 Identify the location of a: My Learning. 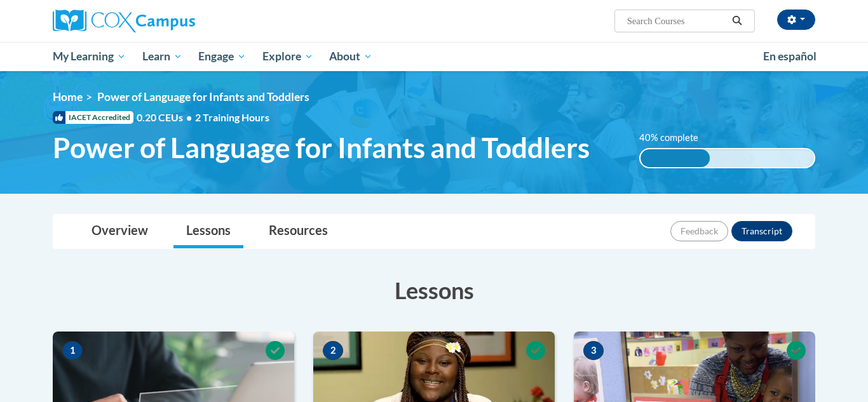
(89, 56).